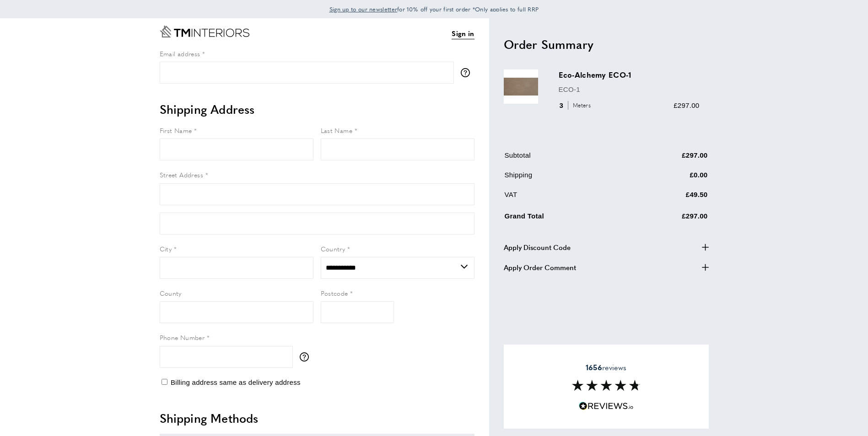  What do you see at coordinates (166, 249) in the screenshot?
I see `span: City` at bounding box center [166, 249].